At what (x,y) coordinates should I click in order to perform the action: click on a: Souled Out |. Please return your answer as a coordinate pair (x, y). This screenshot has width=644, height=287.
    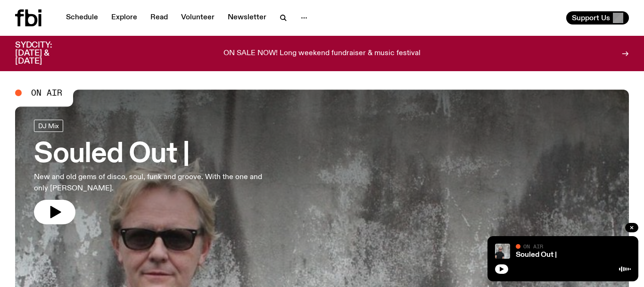
    Looking at the image, I should click on (536, 255).